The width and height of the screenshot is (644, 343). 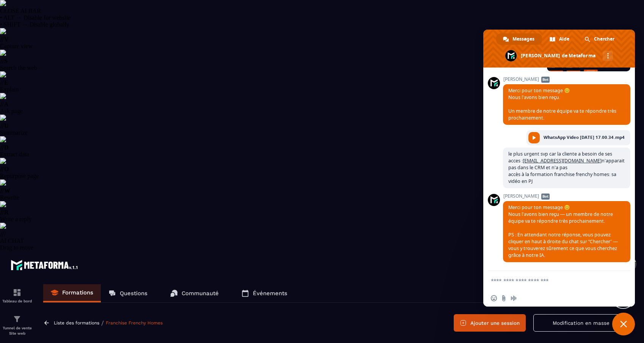 I want to click on img: logo, so click(x=45, y=265).